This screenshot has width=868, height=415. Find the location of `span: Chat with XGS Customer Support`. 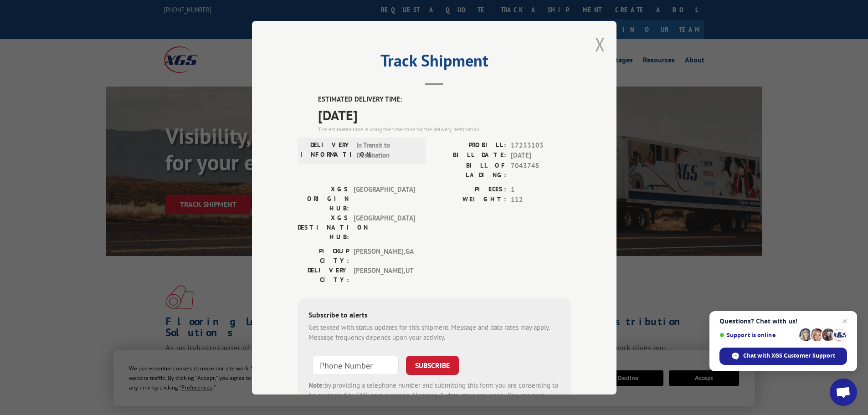

span: Chat with XGS Customer Support is located at coordinates (789, 356).